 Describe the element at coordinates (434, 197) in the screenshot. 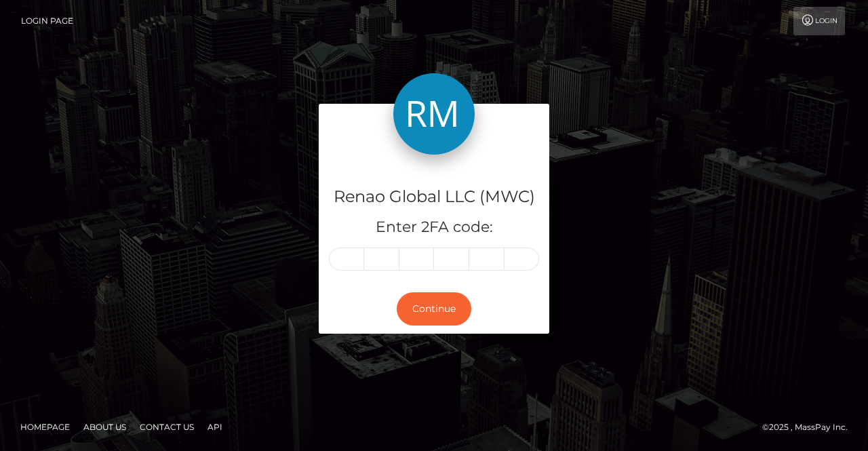

I see `h4: Renao Global LLC (MWC)` at that location.